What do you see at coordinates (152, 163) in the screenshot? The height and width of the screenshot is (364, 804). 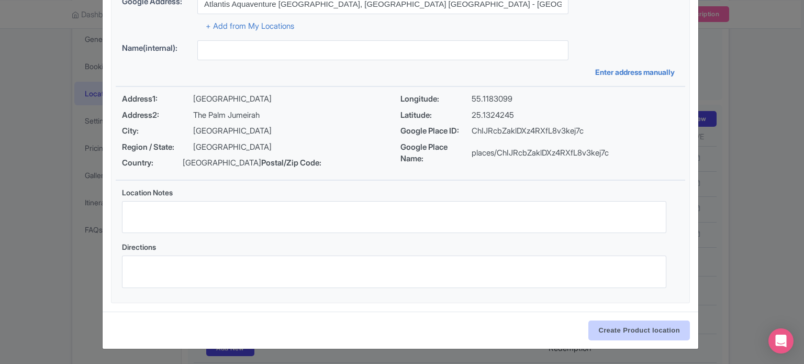 I see `span: Country:` at bounding box center [152, 163].